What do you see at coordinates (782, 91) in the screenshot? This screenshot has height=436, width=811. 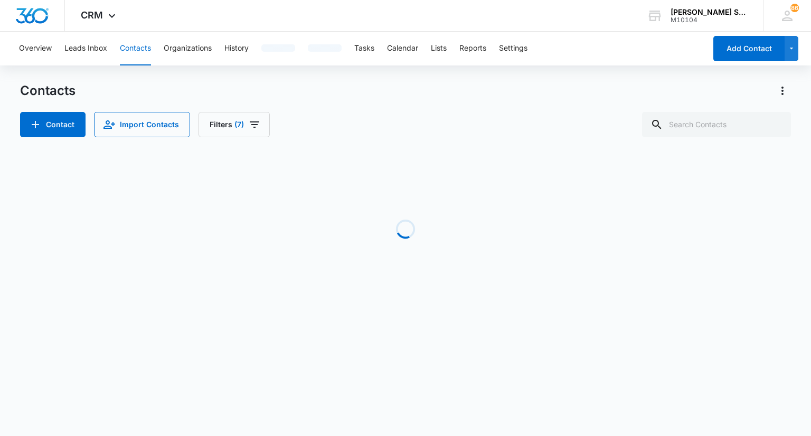 I see `button: Actions` at bounding box center [782, 91].